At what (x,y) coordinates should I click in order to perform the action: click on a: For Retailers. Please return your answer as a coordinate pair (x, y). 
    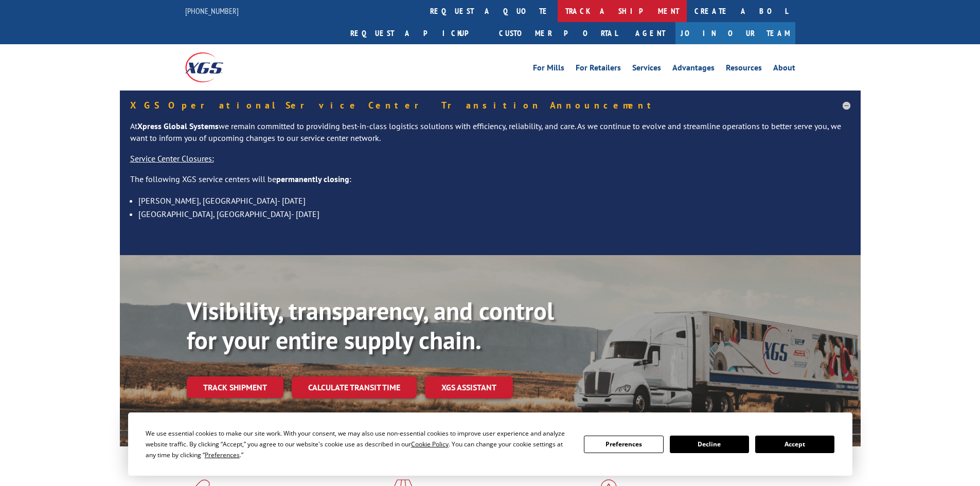
    Looking at the image, I should click on (598, 69).